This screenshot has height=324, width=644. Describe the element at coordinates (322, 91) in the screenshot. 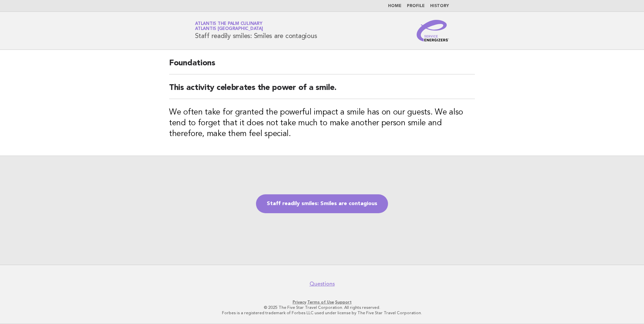

I see `h2: This activity celebrates the power of a smile.` at that location.